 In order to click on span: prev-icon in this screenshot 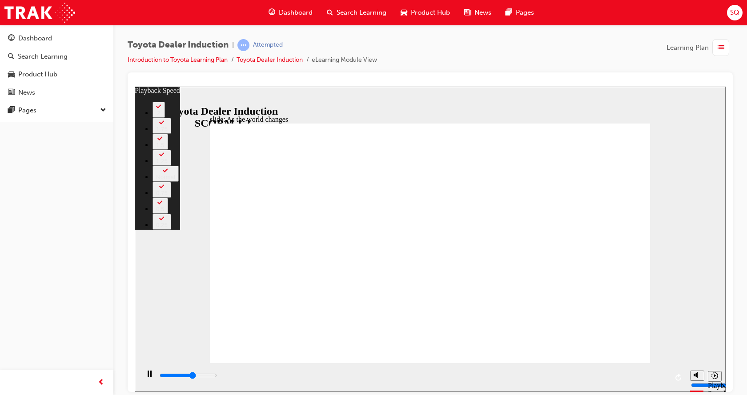, I will do `click(101, 383)`.